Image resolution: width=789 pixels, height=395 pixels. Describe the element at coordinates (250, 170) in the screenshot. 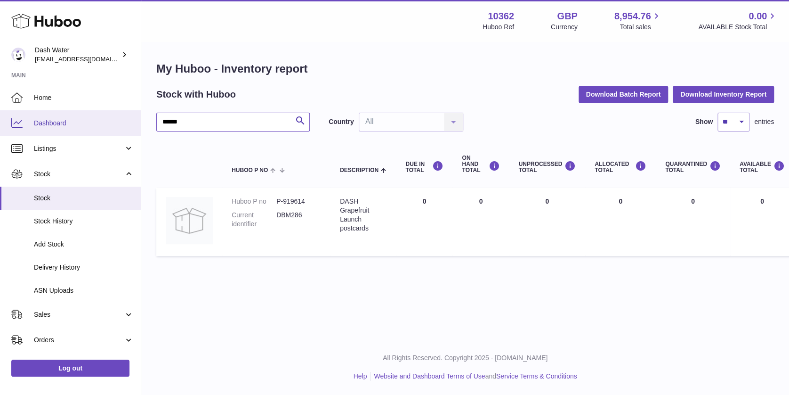

I see `span: Huboo P no` at that location.